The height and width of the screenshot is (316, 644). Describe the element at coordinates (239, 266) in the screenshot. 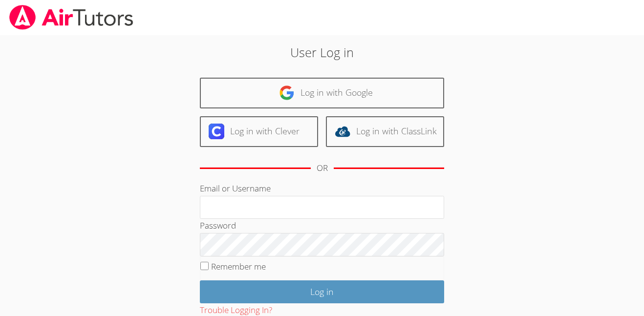

I see `label: Remember me` at that location.